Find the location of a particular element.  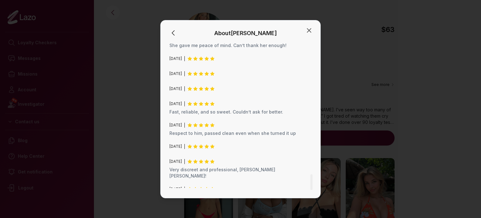

p: Respect to him, passed clean even when she turned it up is located at coordinates (240, 133).